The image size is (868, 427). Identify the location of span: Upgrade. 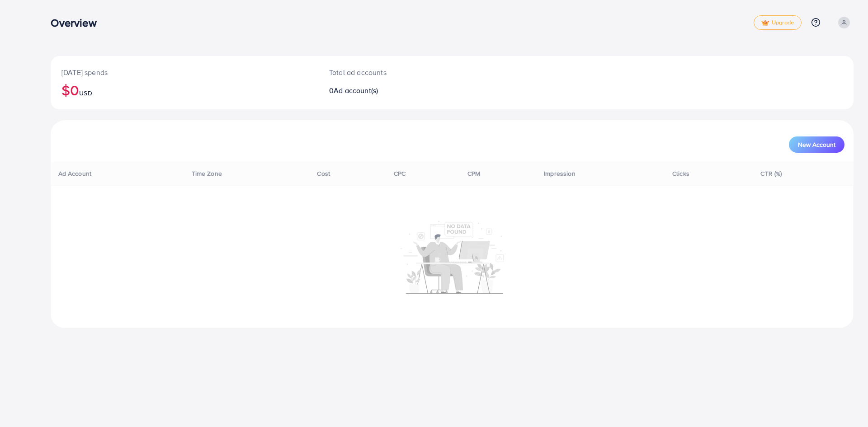
(777, 22).